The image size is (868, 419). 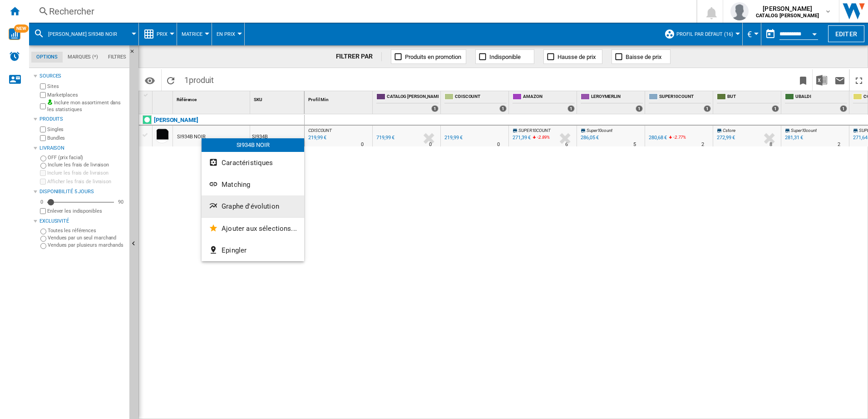 What do you see at coordinates (253, 229) in the screenshot?
I see `button: Ajouter aux sélections...` at bounding box center [253, 229].